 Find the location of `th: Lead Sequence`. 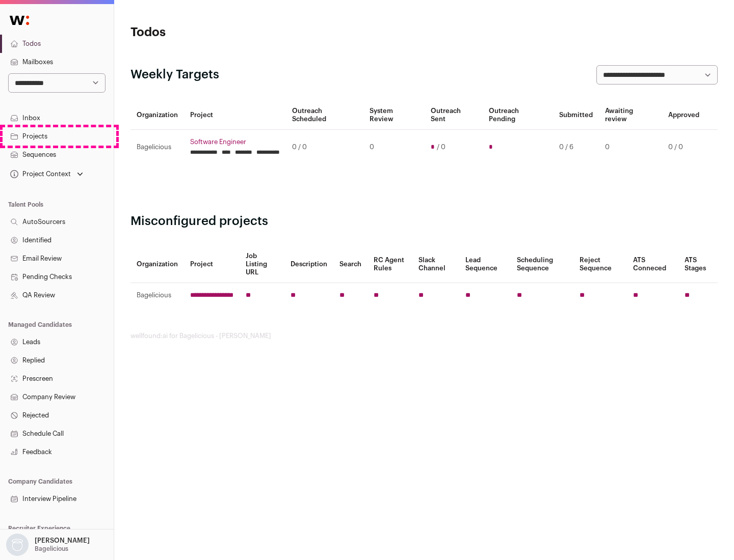

th: Lead Sequence is located at coordinates (485, 264).